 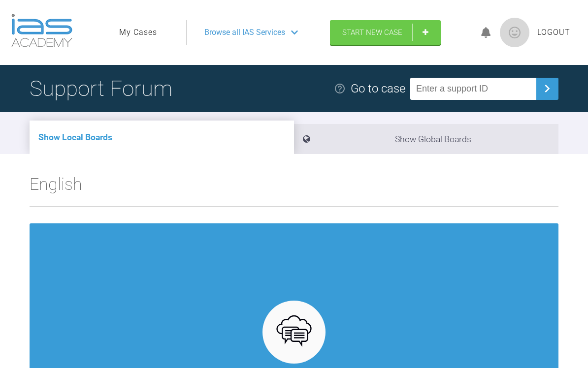 I want to click on span: Browse all IAS Services, so click(x=245, y=32).